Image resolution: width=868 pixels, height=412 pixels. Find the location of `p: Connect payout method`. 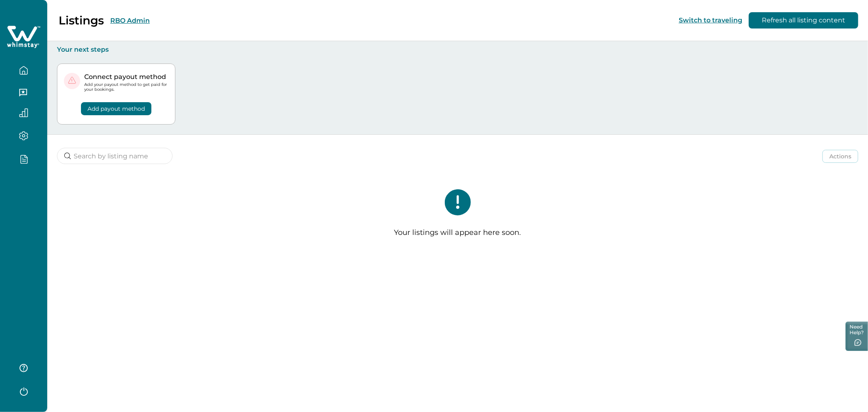

p: Connect payout method is located at coordinates (126, 77).